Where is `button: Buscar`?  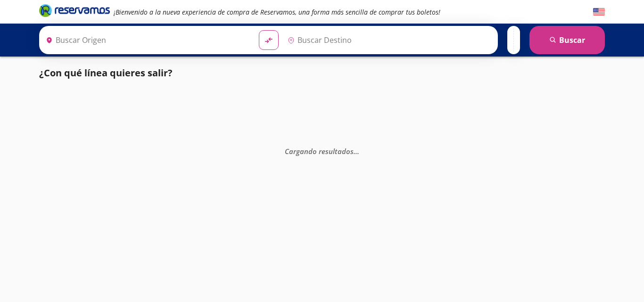
button: Buscar is located at coordinates (567, 40).